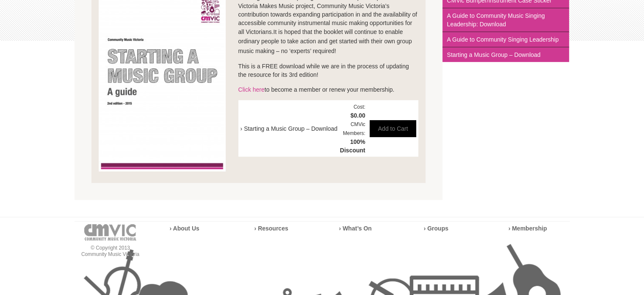  I want to click on a: › What’s On, so click(355, 228).